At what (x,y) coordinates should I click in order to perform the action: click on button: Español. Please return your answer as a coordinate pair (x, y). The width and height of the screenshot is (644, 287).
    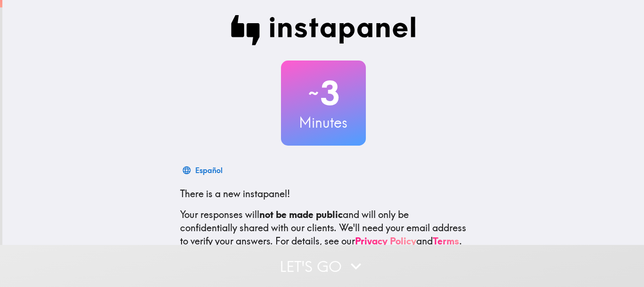
    Looking at the image, I should click on (203, 170).